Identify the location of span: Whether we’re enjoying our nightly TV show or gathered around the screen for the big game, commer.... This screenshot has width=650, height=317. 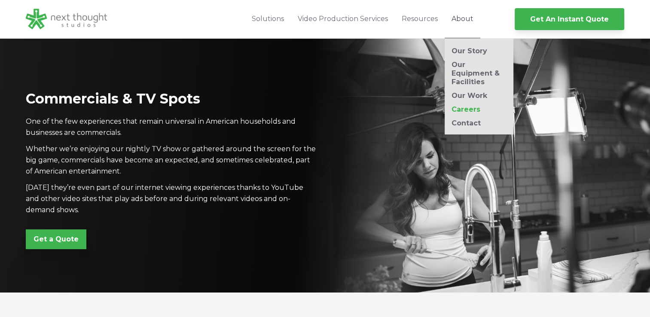
(170, 160).